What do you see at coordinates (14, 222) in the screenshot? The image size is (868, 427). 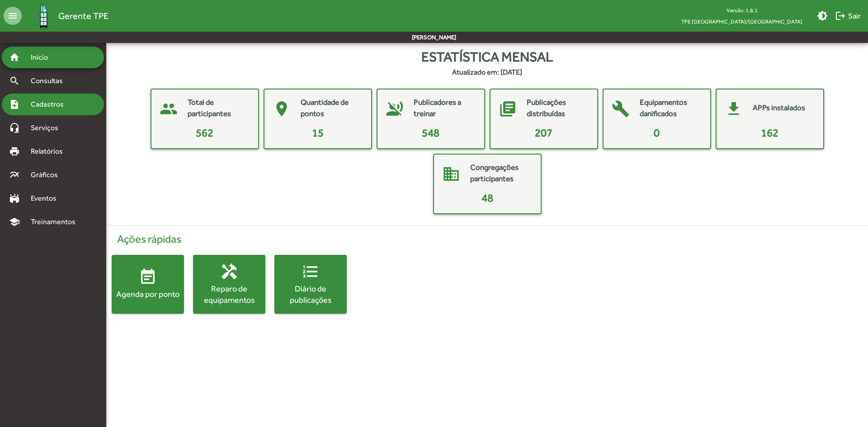 I see `mat-icon: school` at bounding box center [14, 222].